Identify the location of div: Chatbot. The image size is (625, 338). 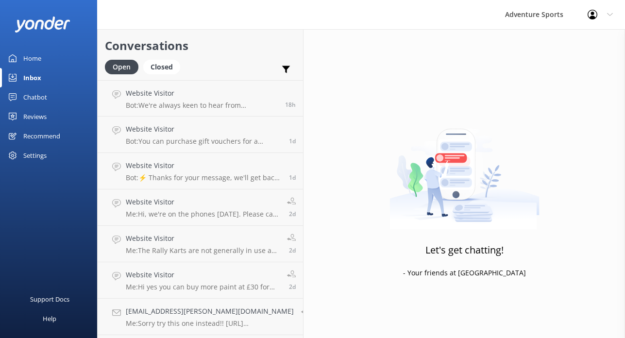
(35, 97).